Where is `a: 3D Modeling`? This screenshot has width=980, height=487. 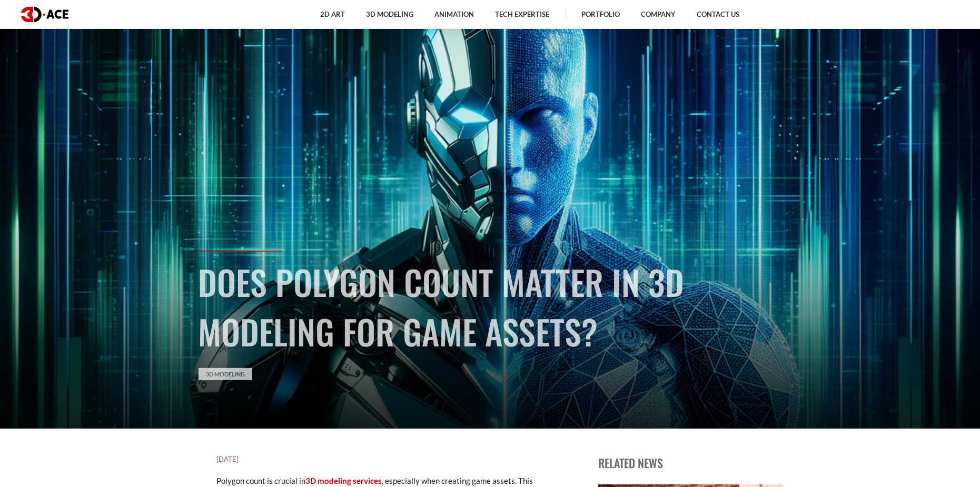 a: 3D Modeling is located at coordinates (226, 374).